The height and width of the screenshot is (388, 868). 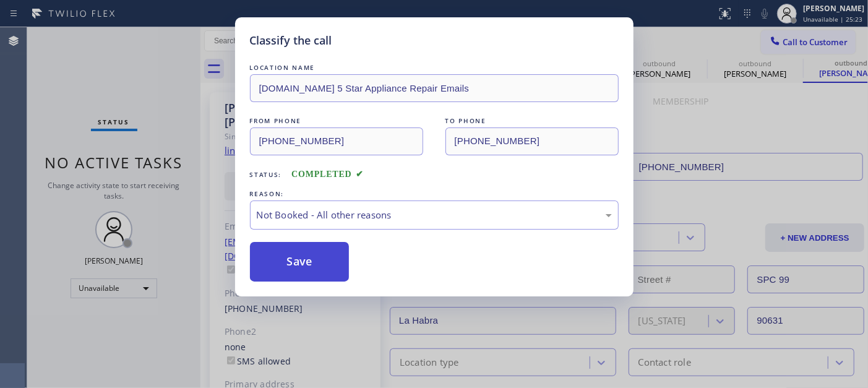 What do you see at coordinates (434, 215) in the screenshot?
I see `div: Not Booked - All other reasons` at bounding box center [434, 215].